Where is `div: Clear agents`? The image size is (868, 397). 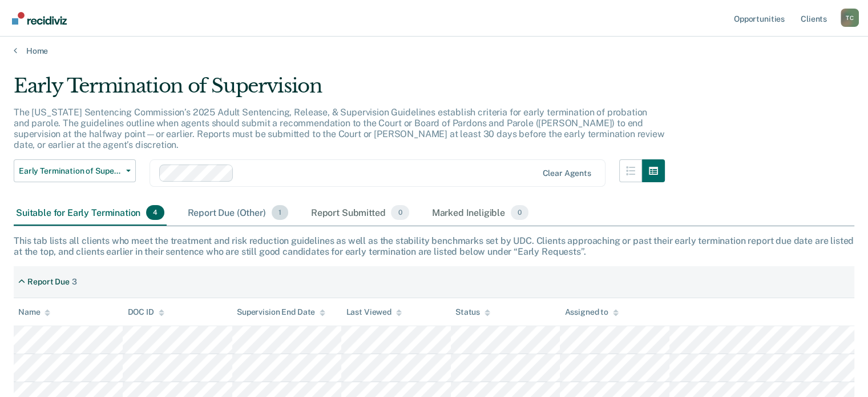
div: Clear agents is located at coordinates (566, 173).